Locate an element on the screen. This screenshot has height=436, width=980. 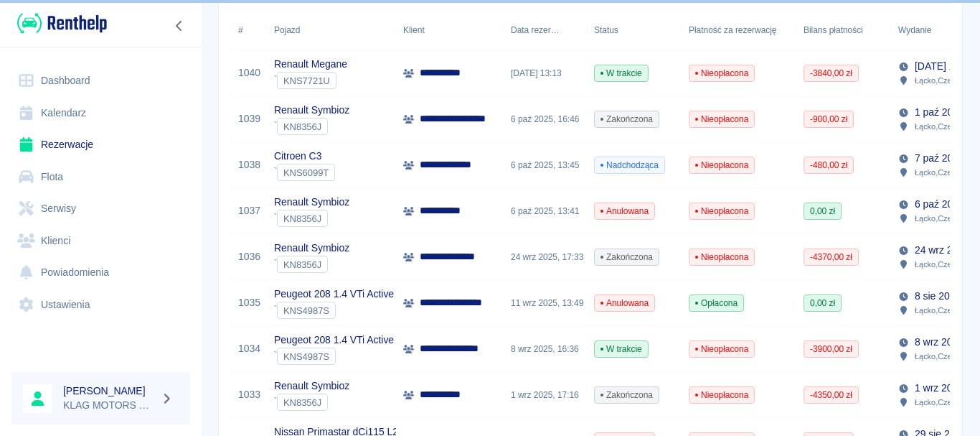
p: KLAG MOTORS Rent a Car is located at coordinates (109, 405).